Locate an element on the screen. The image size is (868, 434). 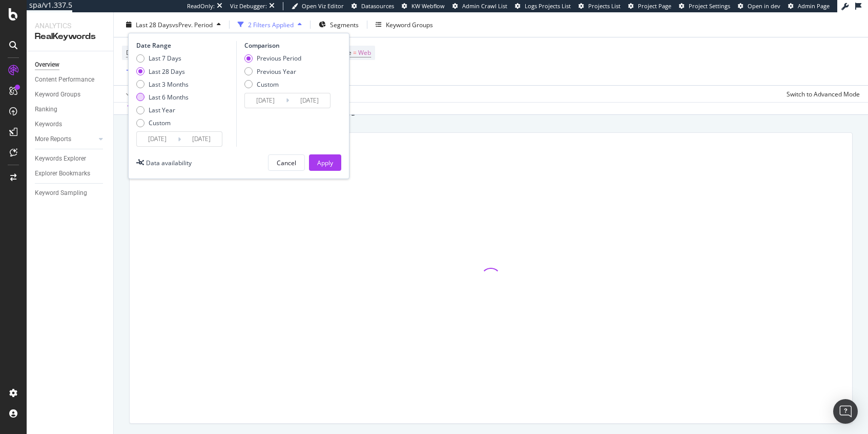
span: Project Settings is located at coordinates (710, 6).